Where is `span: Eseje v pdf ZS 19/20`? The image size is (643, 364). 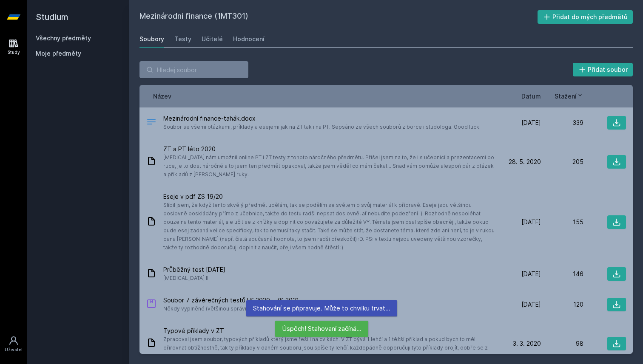
span: Eseje v pdf ZS 19/20 is located at coordinates (329, 197).